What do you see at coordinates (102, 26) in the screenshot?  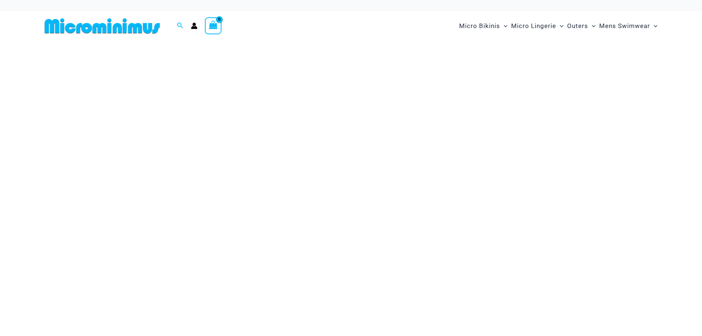 I see `img: MM SHOP LOGO FLAT` at bounding box center [102, 26].